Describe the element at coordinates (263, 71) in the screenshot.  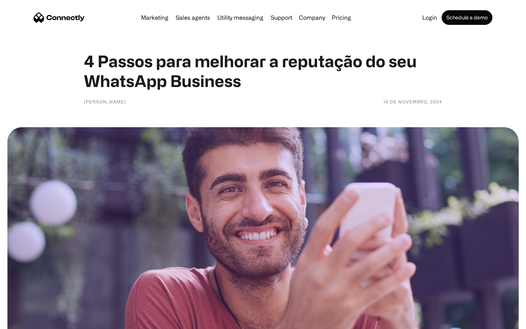
I see `h1: 4 Passos para melhorar a reputação do seu WhatsApp Business` at that location.